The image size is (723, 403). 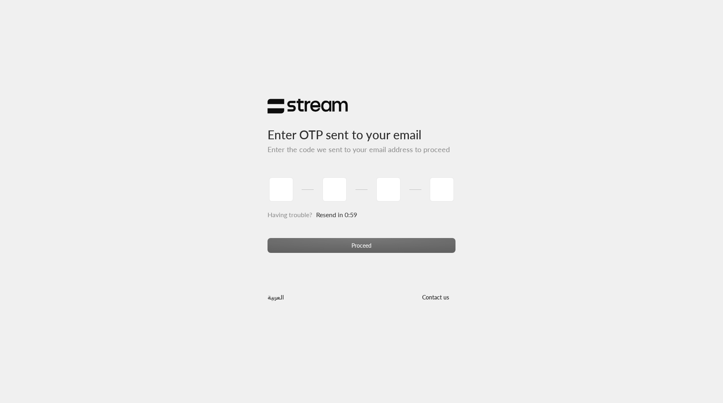 What do you see at coordinates (337, 215) in the screenshot?
I see `span: Resend in 0:59` at bounding box center [337, 215].